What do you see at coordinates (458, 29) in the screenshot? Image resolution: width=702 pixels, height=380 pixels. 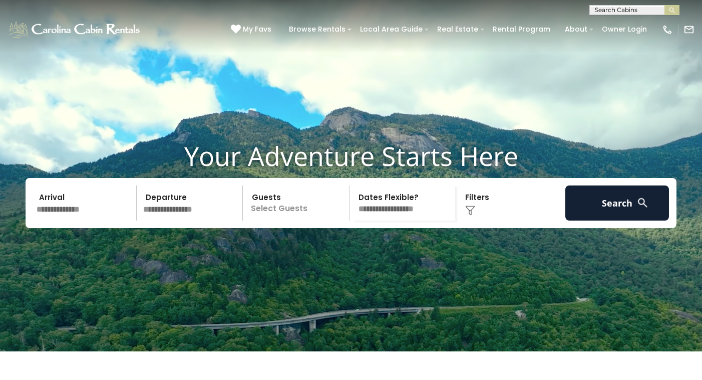 I see `a: Real Estate` at bounding box center [458, 29].